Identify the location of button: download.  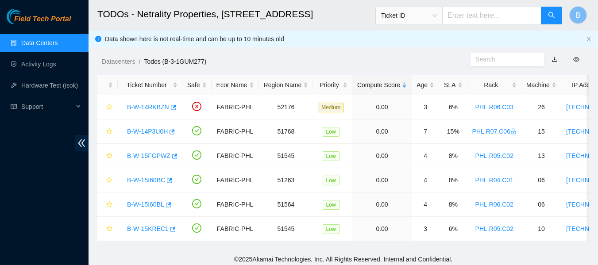
(555, 59).